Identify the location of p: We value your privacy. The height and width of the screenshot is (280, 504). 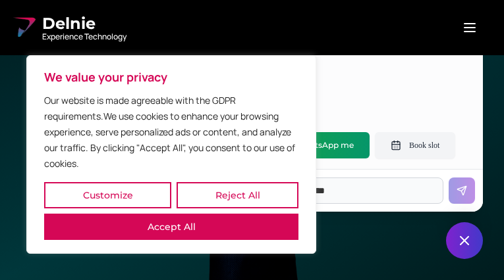
(171, 77).